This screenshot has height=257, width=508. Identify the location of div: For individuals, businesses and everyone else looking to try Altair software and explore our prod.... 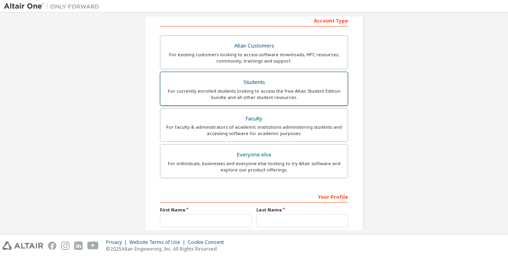
(254, 167).